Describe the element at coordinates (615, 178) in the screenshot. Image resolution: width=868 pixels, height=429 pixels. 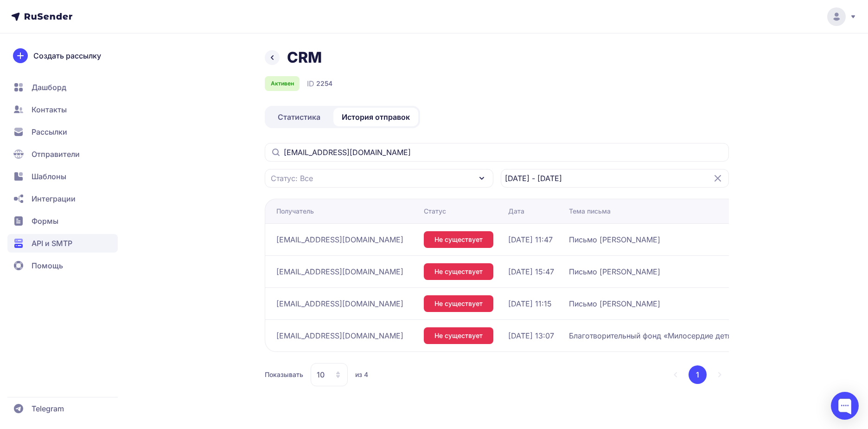
I see `input: Datepicker input` at that location.